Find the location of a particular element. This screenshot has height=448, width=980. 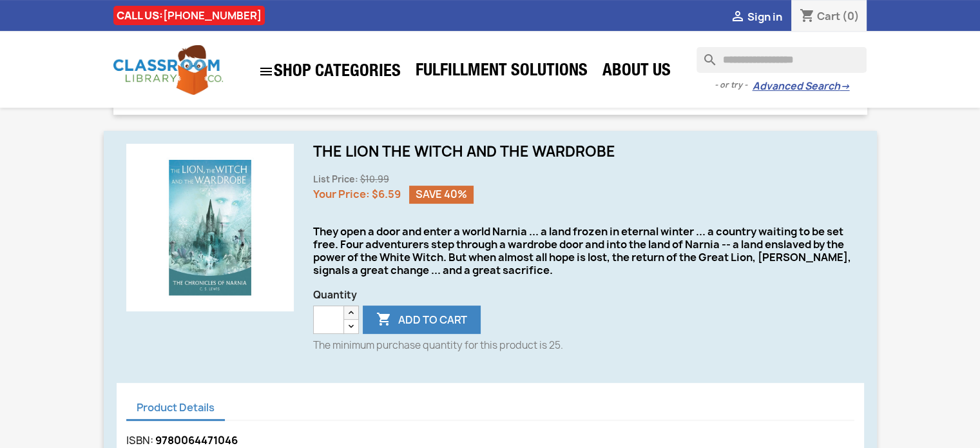

p: The minimum purchase quantity for this product is 25. is located at coordinates (584, 346).